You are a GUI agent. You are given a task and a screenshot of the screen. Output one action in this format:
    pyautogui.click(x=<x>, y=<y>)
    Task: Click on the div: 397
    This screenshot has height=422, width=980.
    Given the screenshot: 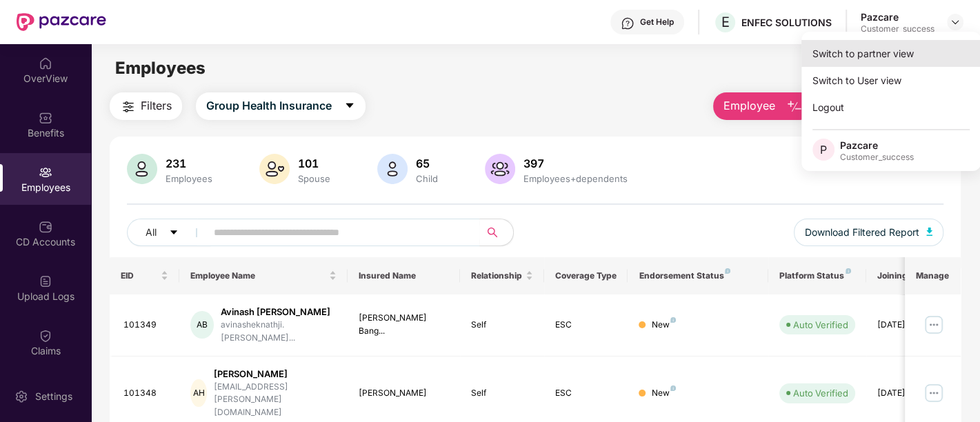 What is the action you would take?
    pyautogui.click(x=575, y=163)
    